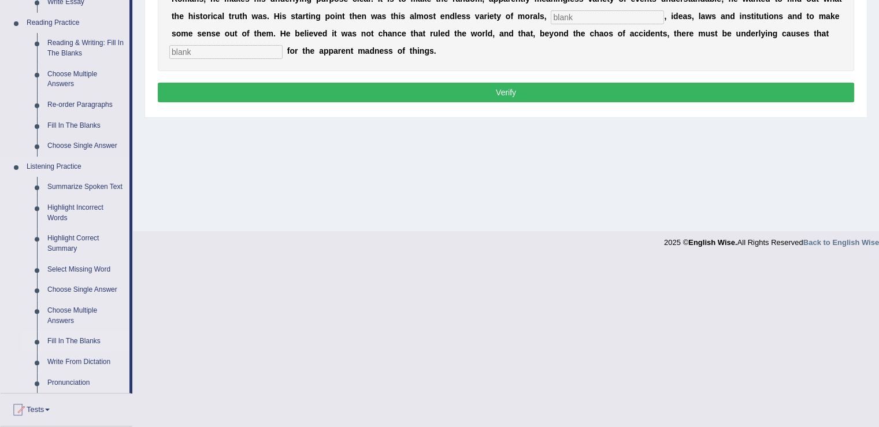 Image resolution: width=879 pixels, height=427 pixels. Describe the element at coordinates (277, 16) in the screenshot. I see `b: H` at that location.